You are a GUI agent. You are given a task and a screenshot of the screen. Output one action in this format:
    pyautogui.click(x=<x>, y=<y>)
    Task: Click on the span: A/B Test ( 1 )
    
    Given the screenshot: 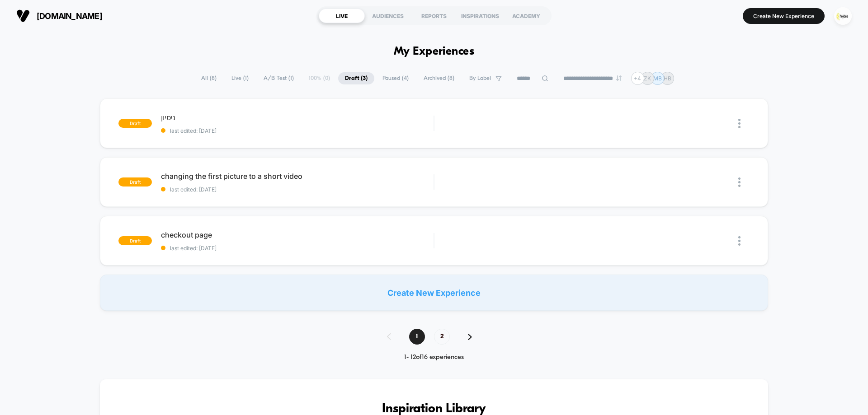 What is the action you would take?
    pyautogui.click(x=278, y=78)
    